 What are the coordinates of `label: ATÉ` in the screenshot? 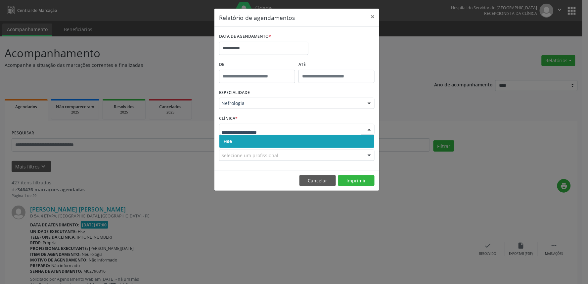 It's located at (336, 64).